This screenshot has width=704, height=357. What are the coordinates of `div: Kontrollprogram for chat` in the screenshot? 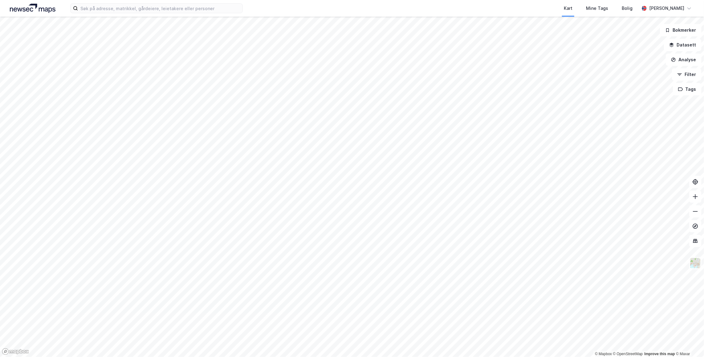 It's located at (688, 342).